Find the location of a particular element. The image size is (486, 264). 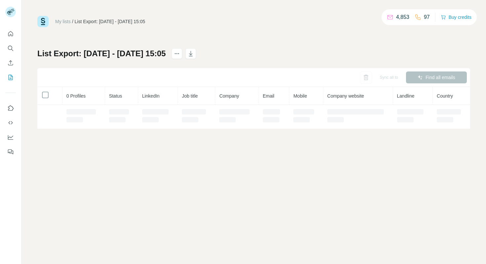

span: LinkedIn is located at coordinates (151, 96).